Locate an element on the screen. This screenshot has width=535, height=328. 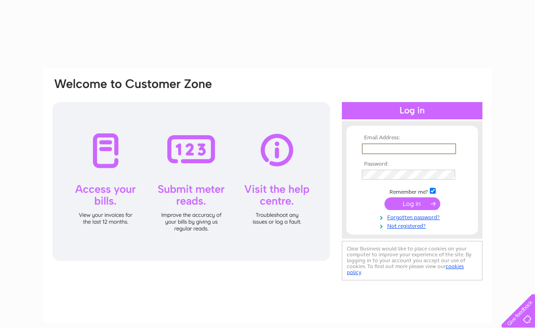
td: Remember me? is located at coordinates (412, 191).